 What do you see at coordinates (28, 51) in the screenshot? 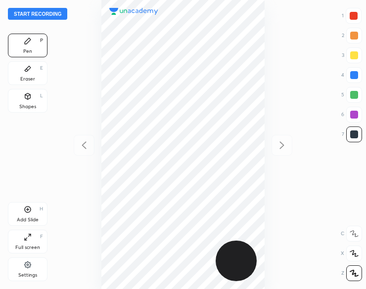
I see `div: Pen` at bounding box center [28, 51].